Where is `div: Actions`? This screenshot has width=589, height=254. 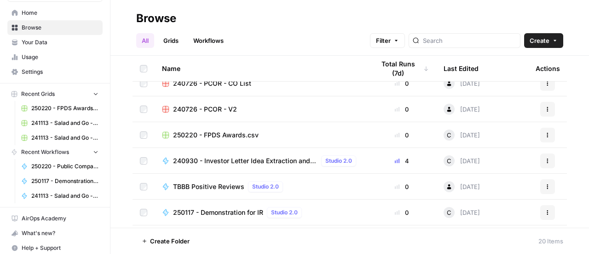
div: Actions is located at coordinates (548, 68).